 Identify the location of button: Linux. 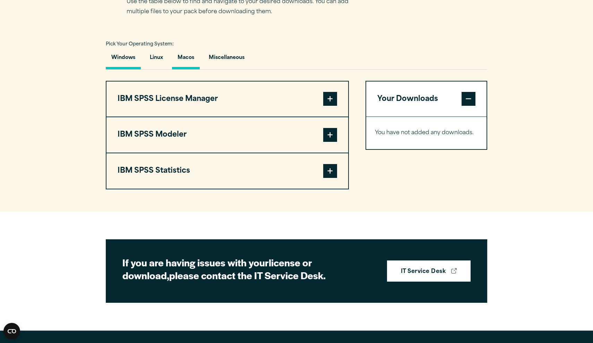
(156, 59).